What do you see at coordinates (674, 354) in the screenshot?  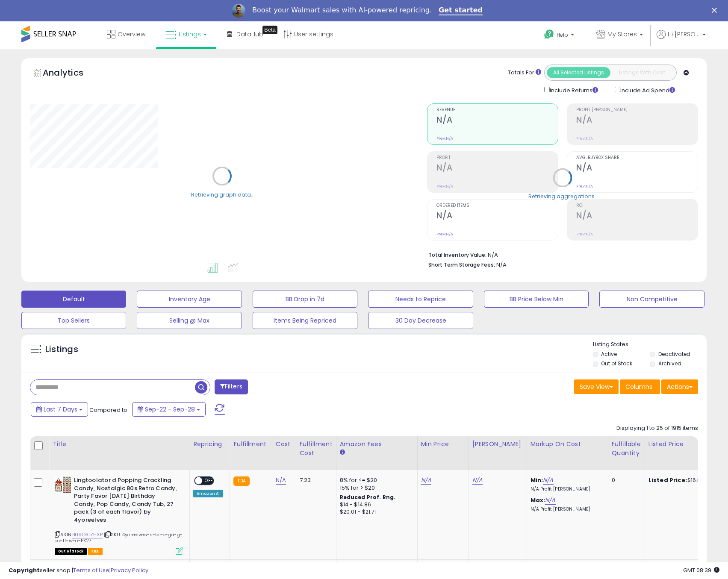 I see `label: Deactivated` at bounding box center [674, 354].